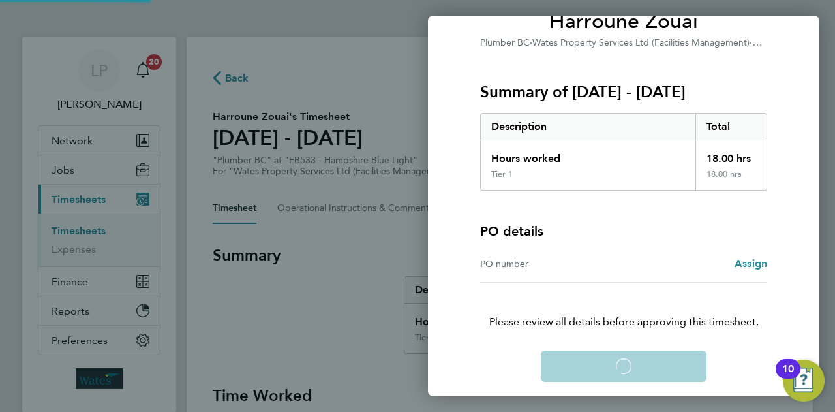  Describe the element at coordinates (552, 264) in the screenshot. I see `div: PO number` at that location.